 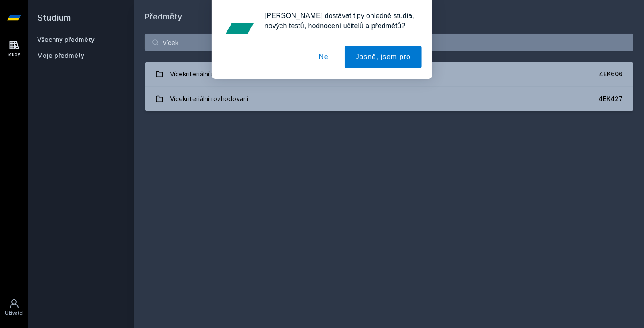 What do you see at coordinates (324, 57) in the screenshot?
I see `button: Ne` at bounding box center [324, 57].